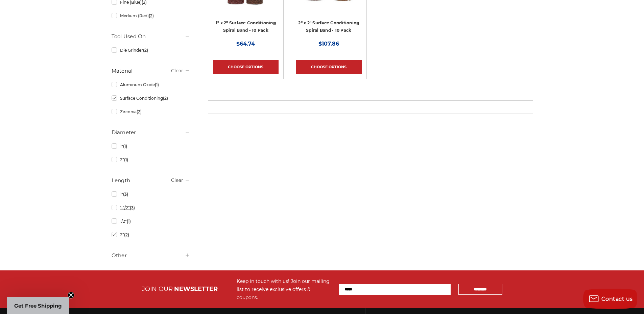  What do you see at coordinates (151, 98) in the screenshot?
I see `a: Surface Conditioning` at bounding box center [151, 98].